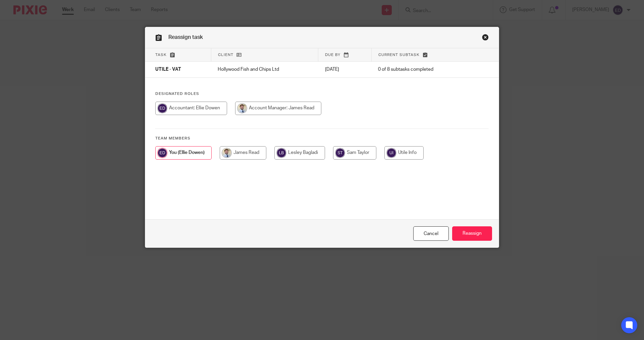 This screenshot has height=340, width=644. What do you see at coordinates (226, 54) in the screenshot?
I see `span: Client` at bounding box center [226, 54].